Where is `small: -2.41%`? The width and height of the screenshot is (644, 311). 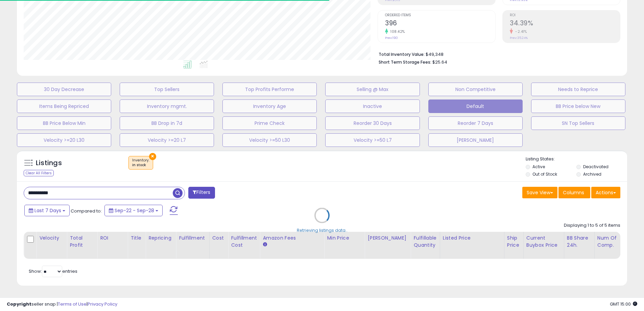
small: -2.41% is located at coordinates (519, 32).